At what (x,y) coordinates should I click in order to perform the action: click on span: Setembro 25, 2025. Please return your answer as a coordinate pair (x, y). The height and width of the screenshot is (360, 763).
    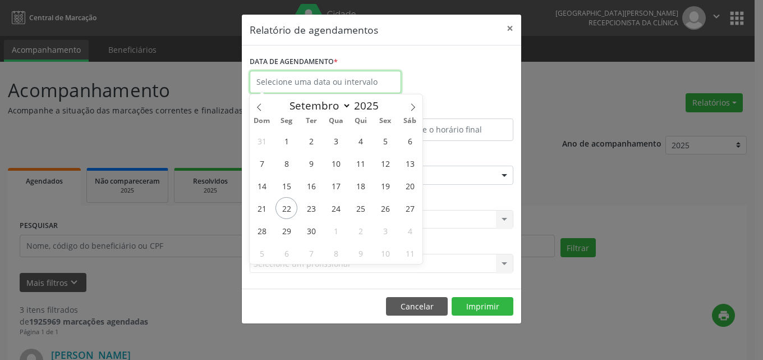
    Looking at the image, I should click on (360, 208).